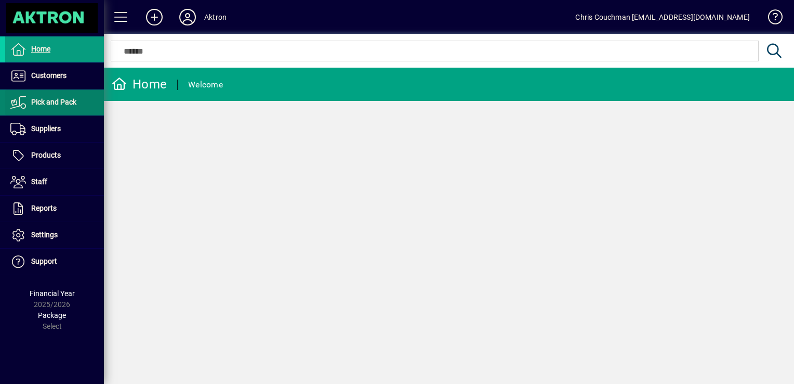 The width and height of the screenshot is (794, 384). Describe the element at coordinates (52, 293) in the screenshot. I see `span: Financial Year` at that location.